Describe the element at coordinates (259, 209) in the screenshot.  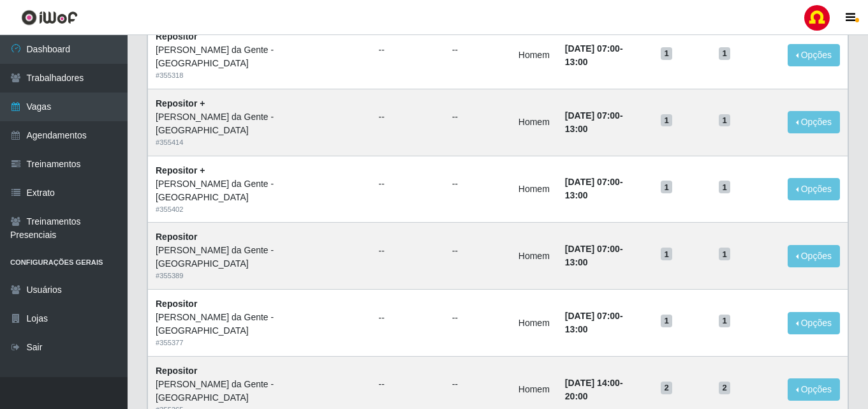
I see `div: # 355402` at that location.